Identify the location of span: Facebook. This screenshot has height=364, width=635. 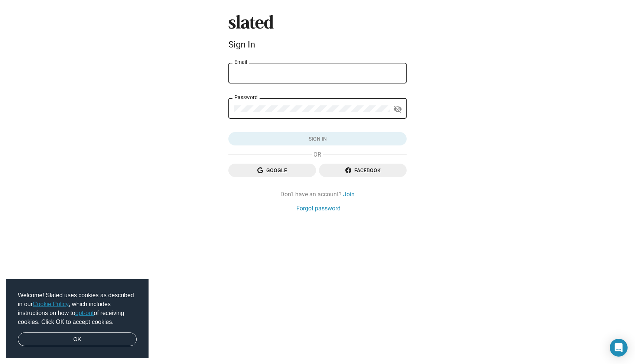
(363, 170).